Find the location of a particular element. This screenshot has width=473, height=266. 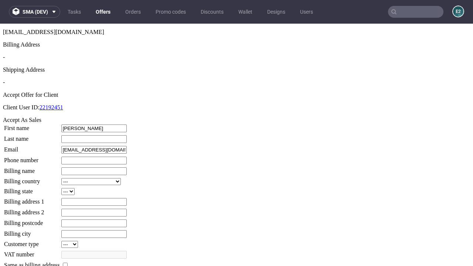

span: sma (dev) is located at coordinates (35, 12).